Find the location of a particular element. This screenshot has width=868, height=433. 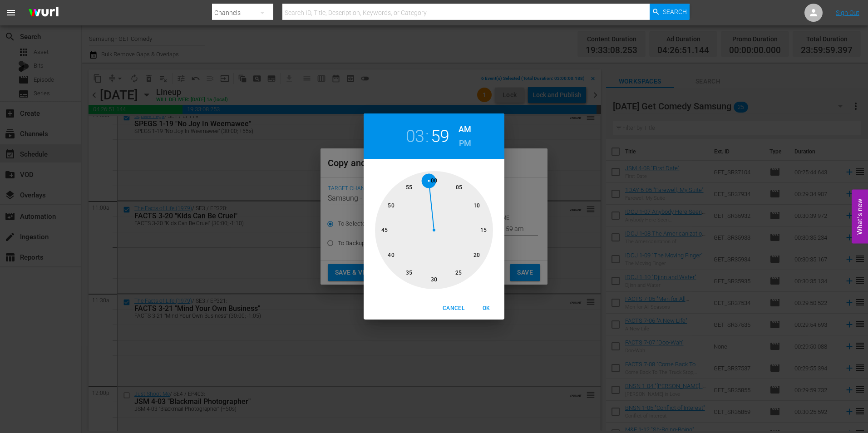

span: Cancel is located at coordinates (453, 309).